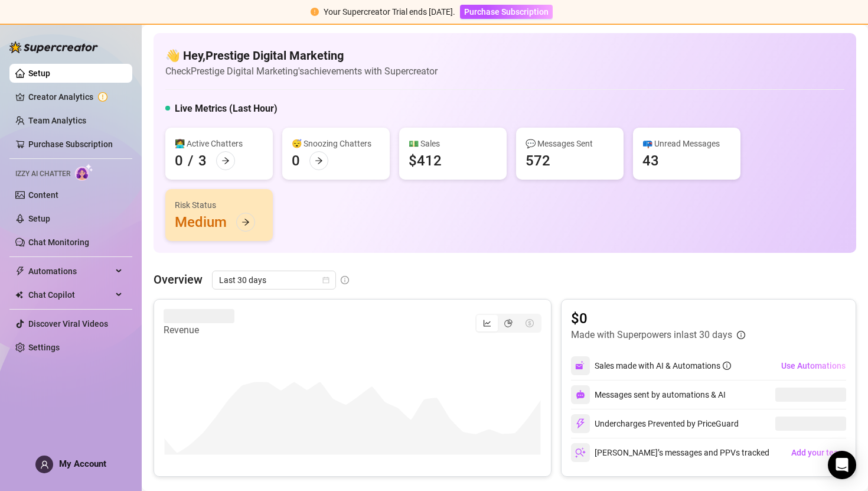  I want to click on span: pie-chart, so click(509, 323).